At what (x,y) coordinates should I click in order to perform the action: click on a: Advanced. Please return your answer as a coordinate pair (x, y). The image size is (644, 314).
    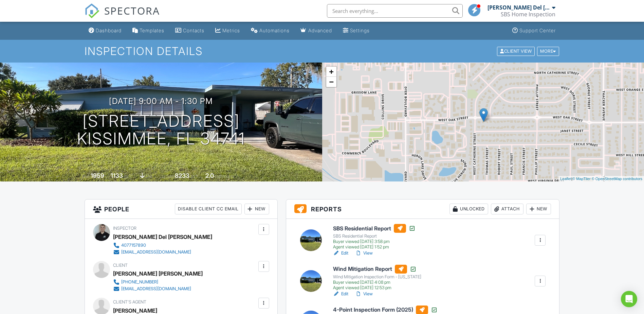
    Looking at the image, I should click on (316, 30).